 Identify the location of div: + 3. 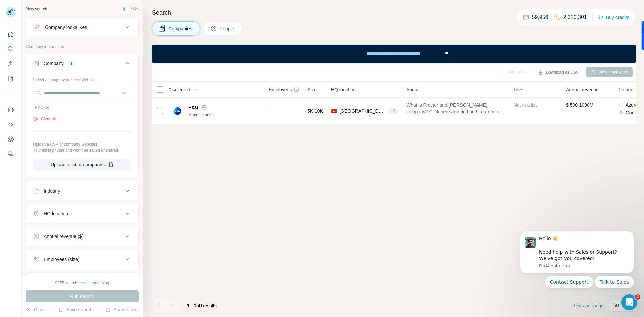
(393, 111).